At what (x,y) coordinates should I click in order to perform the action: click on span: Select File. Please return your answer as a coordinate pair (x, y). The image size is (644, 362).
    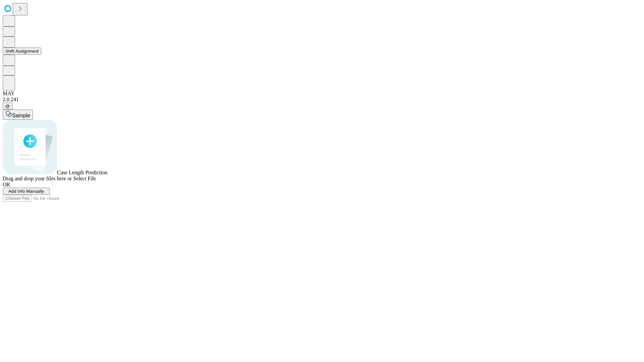
    Looking at the image, I should click on (84, 178).